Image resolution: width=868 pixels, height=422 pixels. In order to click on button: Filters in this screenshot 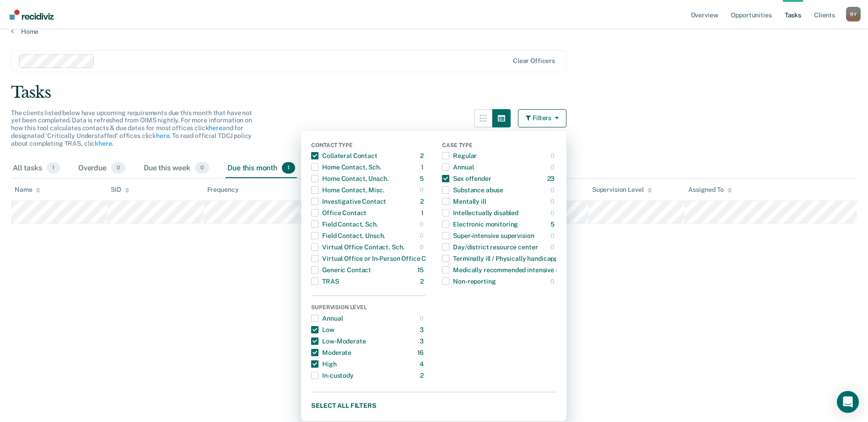, I will do `click(542, 119)`.